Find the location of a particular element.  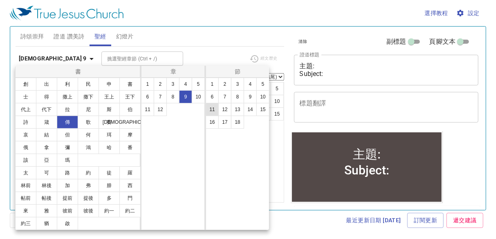

button: 撒下 is located at coordinates (88, 97).